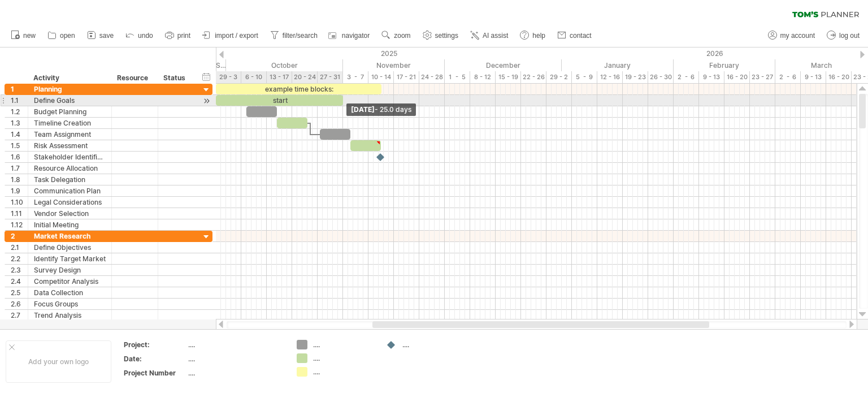 The width and height of the screenshot is (868, 393). What do you see at coordinates (70, 304) in the screenshot?
I see `div: Focus Groups` at bounding box center [70, 304].